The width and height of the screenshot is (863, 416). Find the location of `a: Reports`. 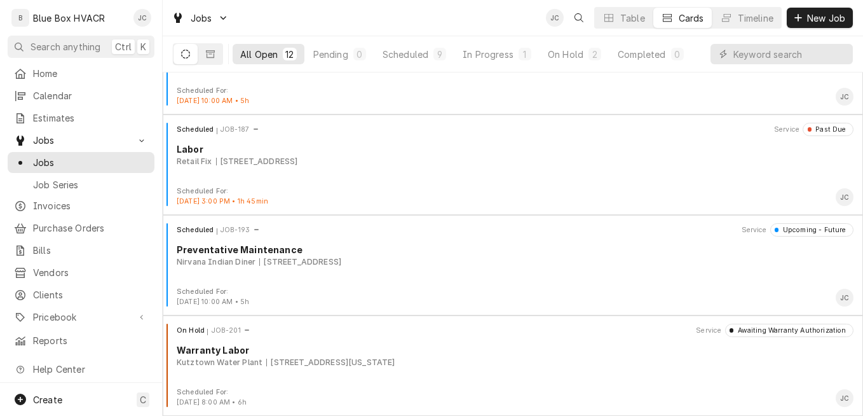

a: Reports is located at coordinates (81, 340).